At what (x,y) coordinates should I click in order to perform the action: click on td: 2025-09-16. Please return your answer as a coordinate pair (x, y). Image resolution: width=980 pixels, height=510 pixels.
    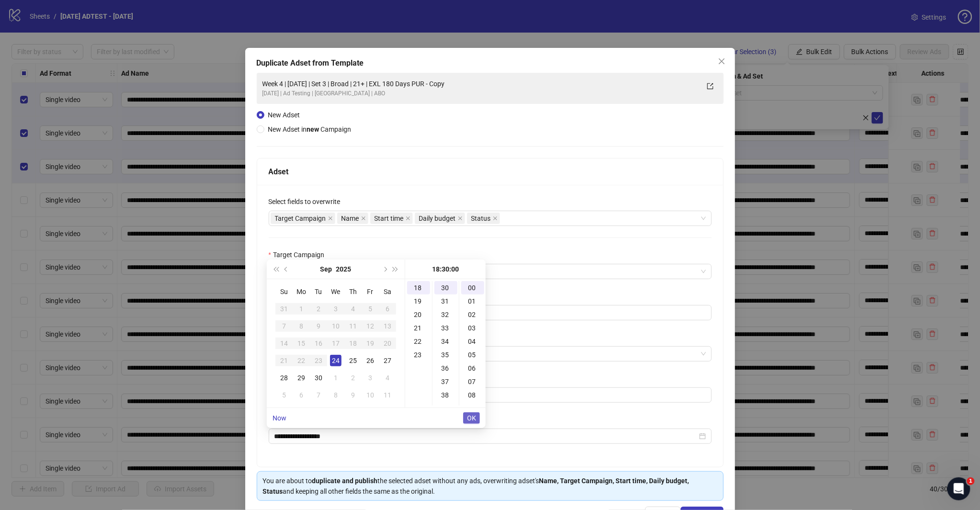
    Looking at the image, I should click on (319, 344).